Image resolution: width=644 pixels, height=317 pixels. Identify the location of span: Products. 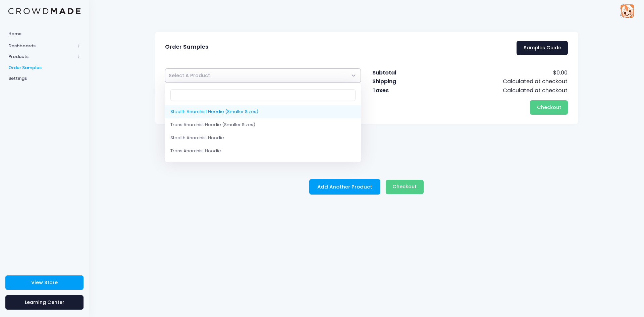
(41, 57).